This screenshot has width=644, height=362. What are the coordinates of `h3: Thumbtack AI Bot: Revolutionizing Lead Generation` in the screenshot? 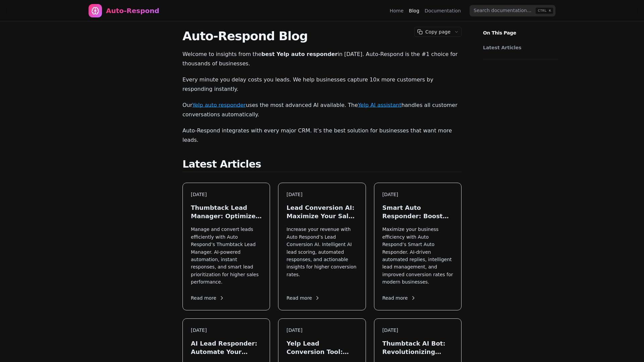 It's located at (418, 348).